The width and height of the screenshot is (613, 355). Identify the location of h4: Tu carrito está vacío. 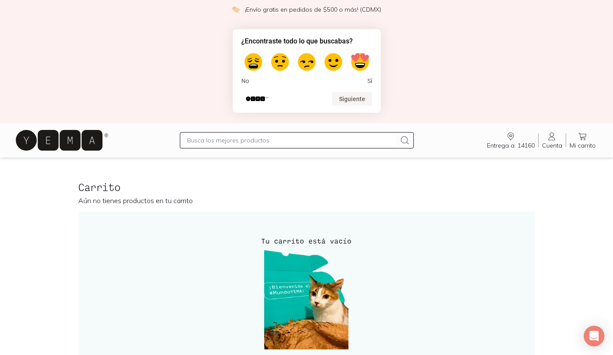
(306, 241).